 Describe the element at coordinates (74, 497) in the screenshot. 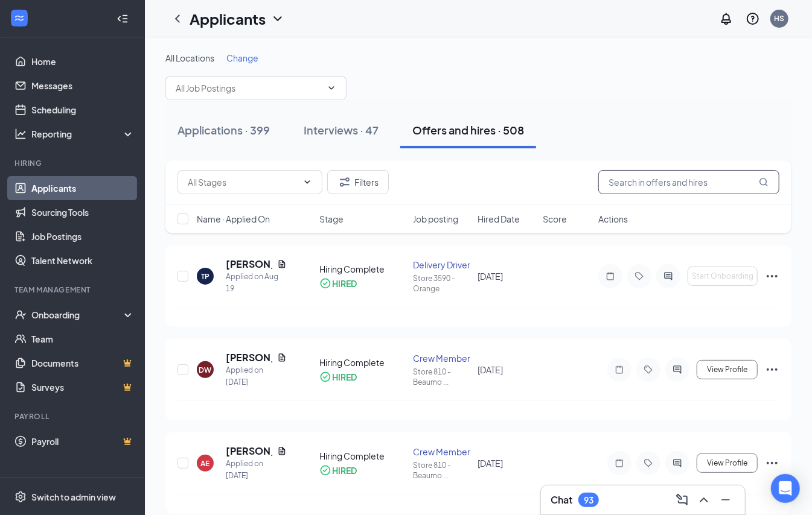

I see `div: Switch to admin view` at that location.